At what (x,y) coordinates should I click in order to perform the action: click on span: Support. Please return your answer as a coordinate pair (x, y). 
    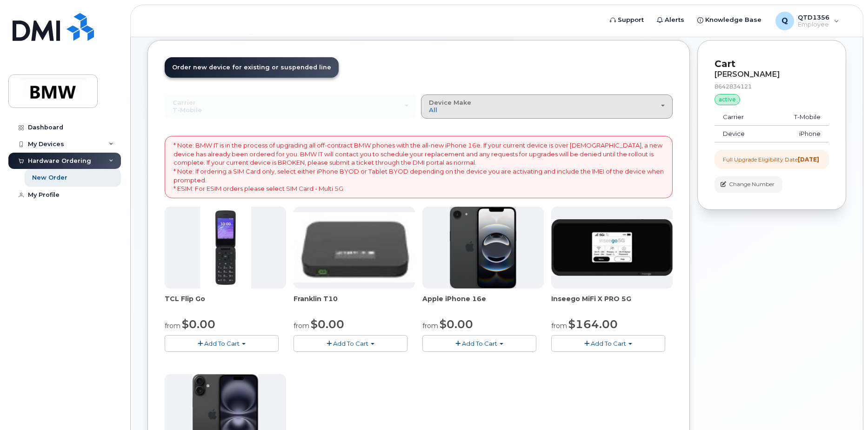
    Looking at the image, I should click on (631, 20).